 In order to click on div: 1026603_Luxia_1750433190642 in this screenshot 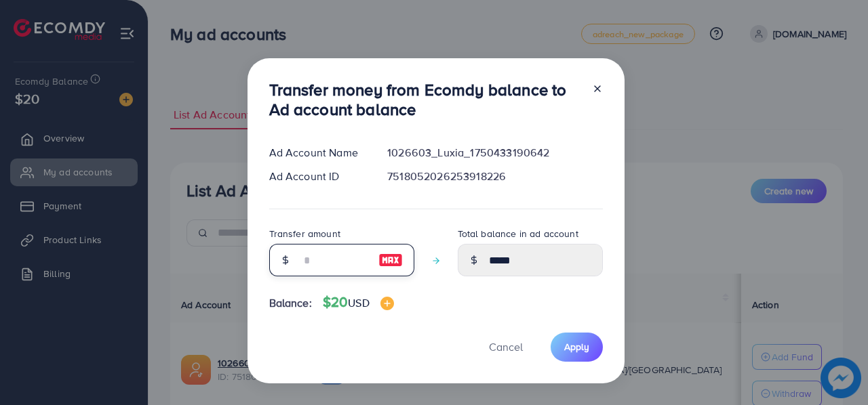, I will do `click(495, 153)`.